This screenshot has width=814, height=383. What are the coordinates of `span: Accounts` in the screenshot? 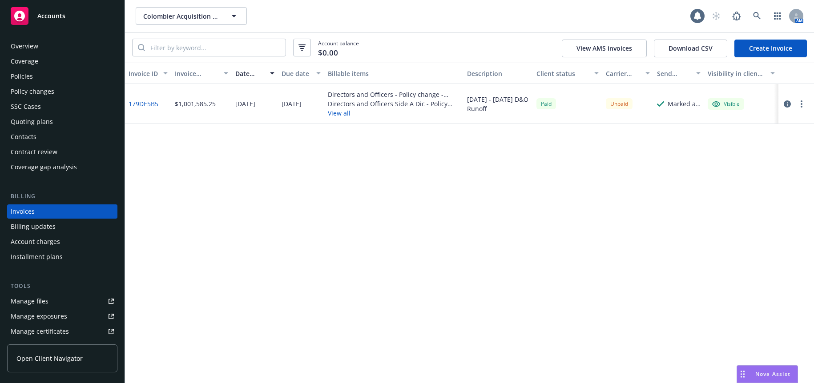 It's located at (51, 16).